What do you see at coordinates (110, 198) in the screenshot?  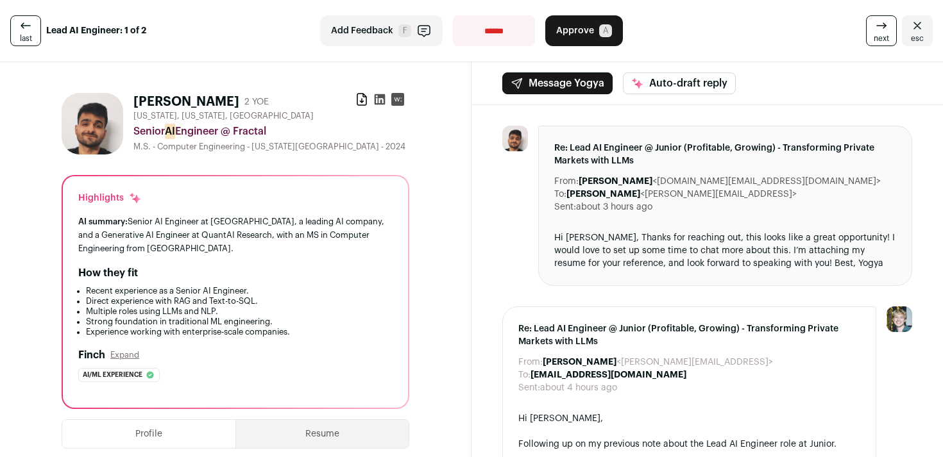 I see `div: Highlights` at bounding box center [110, 198].